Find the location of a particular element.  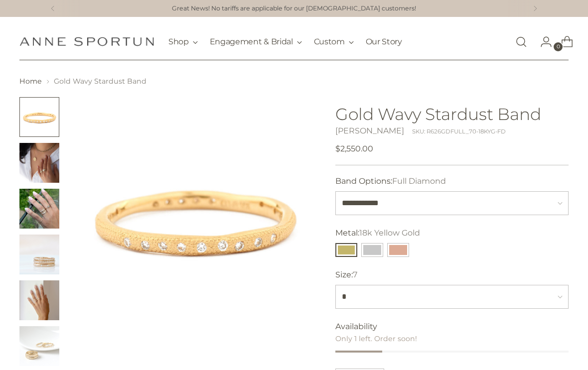

button: Change image to image 1 is located at coordinates (39, 117).